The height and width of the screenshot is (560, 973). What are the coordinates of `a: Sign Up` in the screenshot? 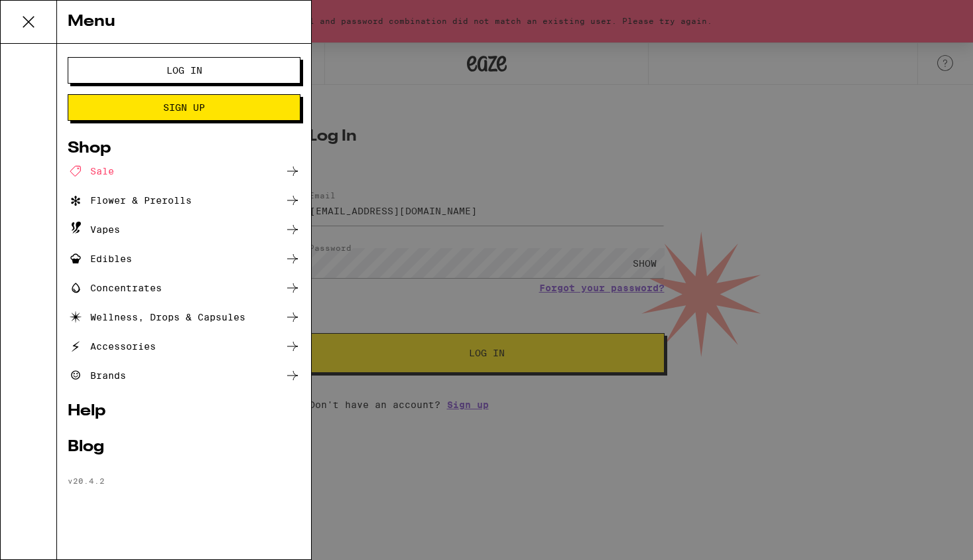 It's located at (184, 108).